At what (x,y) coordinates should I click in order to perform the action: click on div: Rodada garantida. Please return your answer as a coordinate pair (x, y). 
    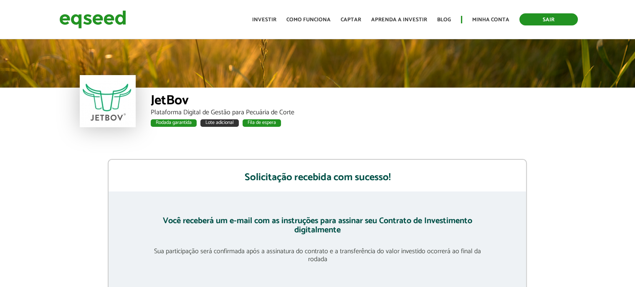
    Looking at the image, I should click on (174, 123).